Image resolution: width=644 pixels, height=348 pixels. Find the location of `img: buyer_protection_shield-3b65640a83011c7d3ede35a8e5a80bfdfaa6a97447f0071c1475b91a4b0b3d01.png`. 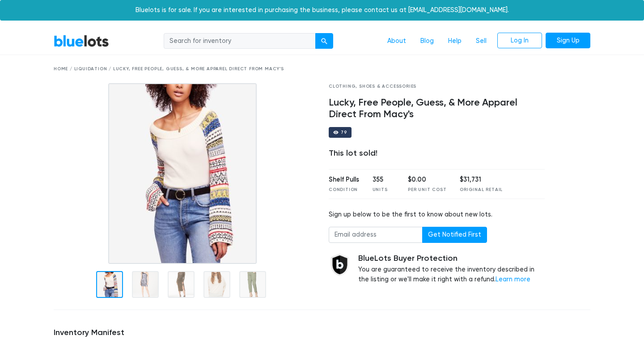

img: buyer_protection_shield-3b65640a83011c7d3ede35a8e5a80bfdfaa6a97447f0071c1475b91a4b0b3d01.png is located at coordinates (340, 265).